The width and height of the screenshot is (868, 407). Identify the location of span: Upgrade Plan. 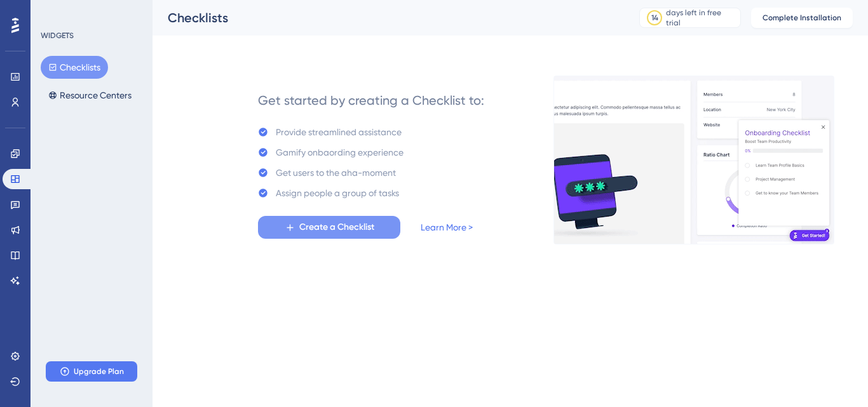
(99, 372).